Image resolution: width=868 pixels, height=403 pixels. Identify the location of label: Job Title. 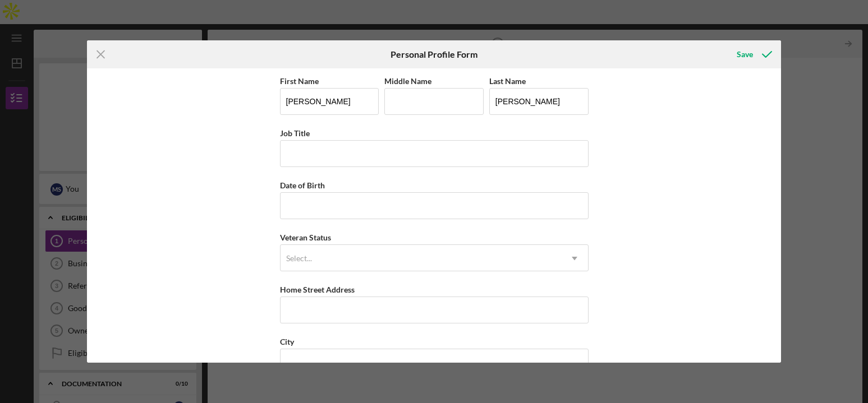
(295, 133).